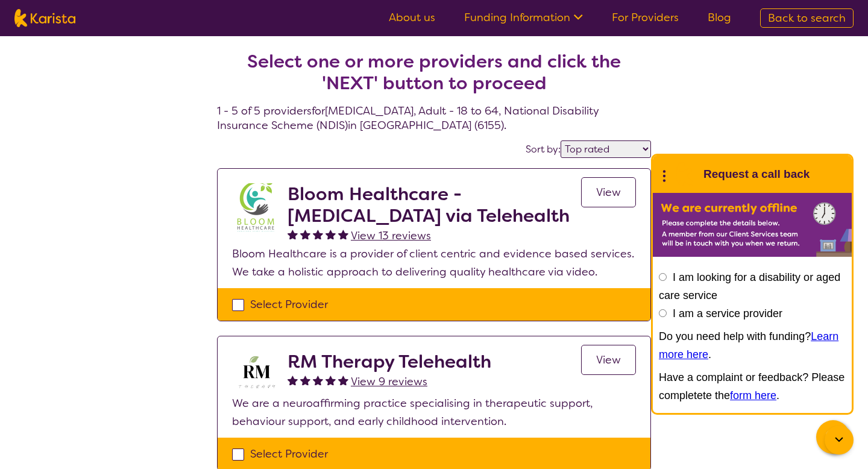 The width and height of the screenshot is (868, 469). Describe the element at coordinates (727, 314) in the screenshot. I see `label: I am a service provider` at that location.